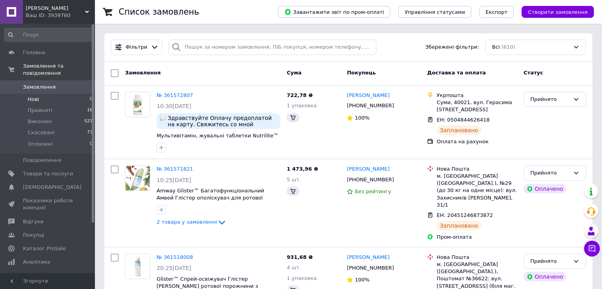 The width and height of the screenshot is (602, 289). I want to click on span: Виконані, so click(40, 121).